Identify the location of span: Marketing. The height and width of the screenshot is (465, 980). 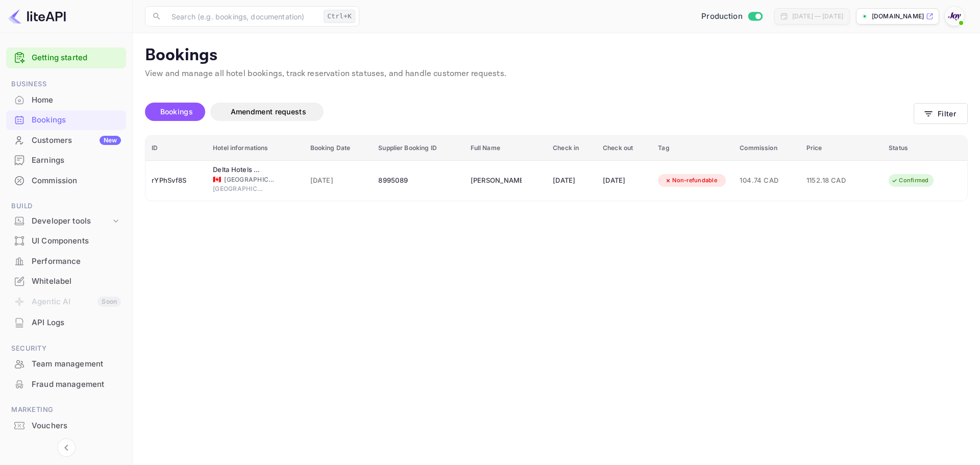
(66, 410).